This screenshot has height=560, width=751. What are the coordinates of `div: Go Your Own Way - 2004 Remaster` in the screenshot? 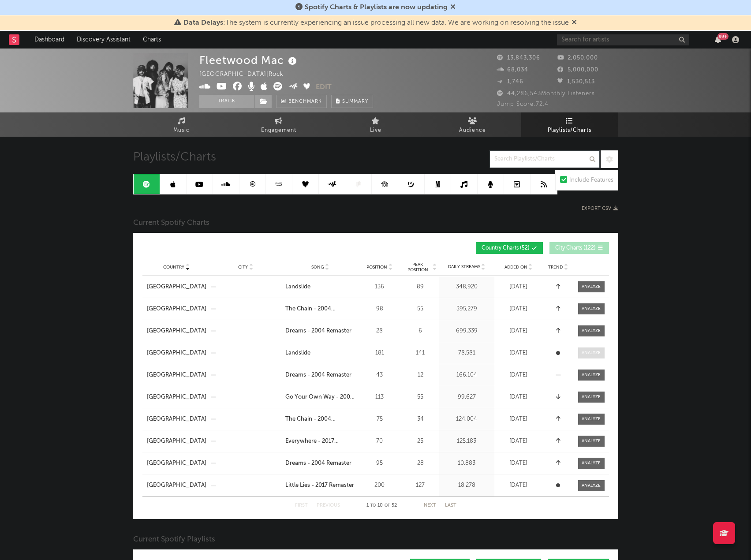 It's located at (320, 397).